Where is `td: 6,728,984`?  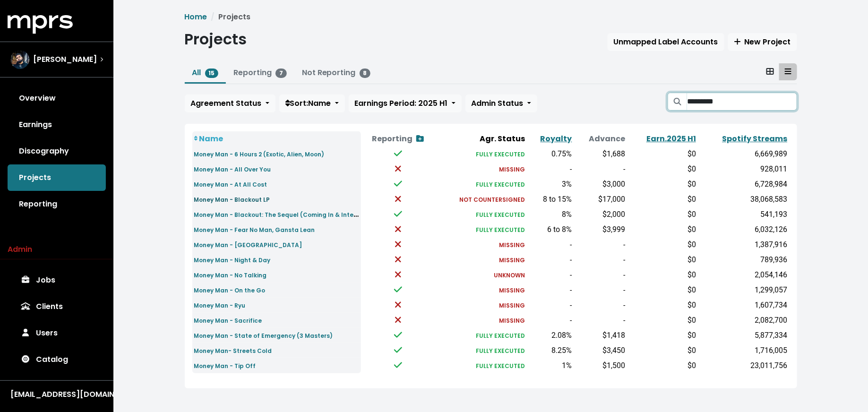 td: 6,728,984 is located at coordinates (743, 185).